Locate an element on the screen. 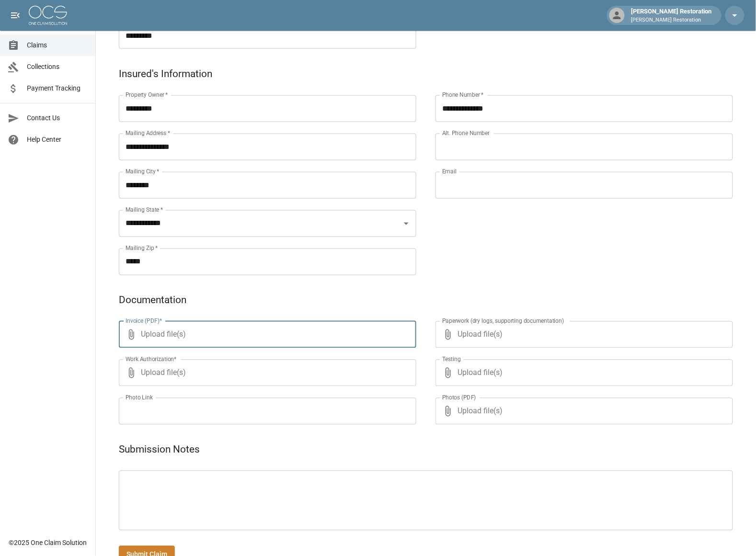  label: Email is located at coordinates (449, 172).